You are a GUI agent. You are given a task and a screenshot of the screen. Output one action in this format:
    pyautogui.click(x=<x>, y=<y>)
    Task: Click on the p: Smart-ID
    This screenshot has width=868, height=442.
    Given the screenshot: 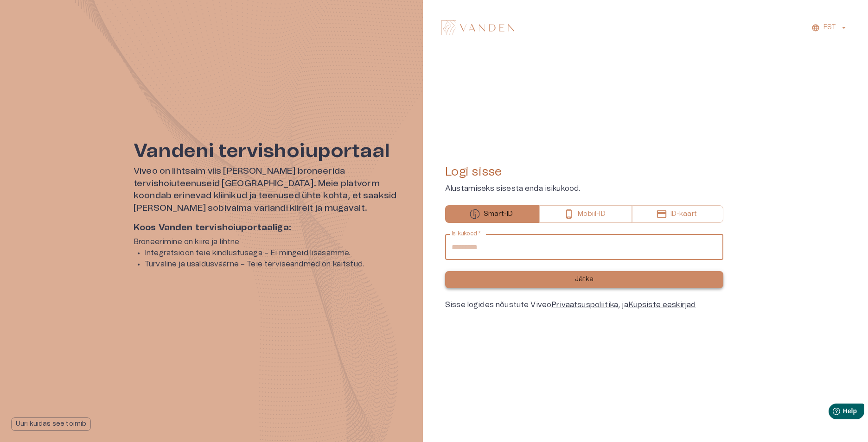 What is the action you would take?
    pyautogui.click(x=498, y=214)
    